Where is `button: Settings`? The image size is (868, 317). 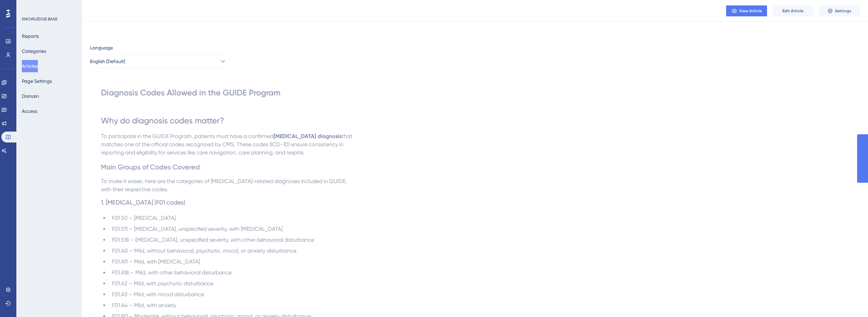 button: Settings is located at coordinates (839, 11).